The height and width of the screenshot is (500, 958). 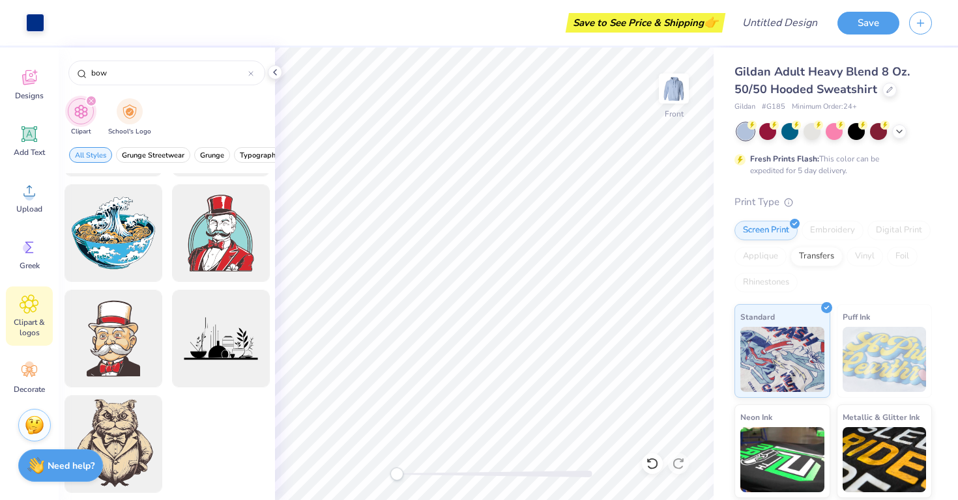 What do you see at coordinates (782, 360) in the screenshot?
I see `img: Standard` at bounding box center [782, 360].